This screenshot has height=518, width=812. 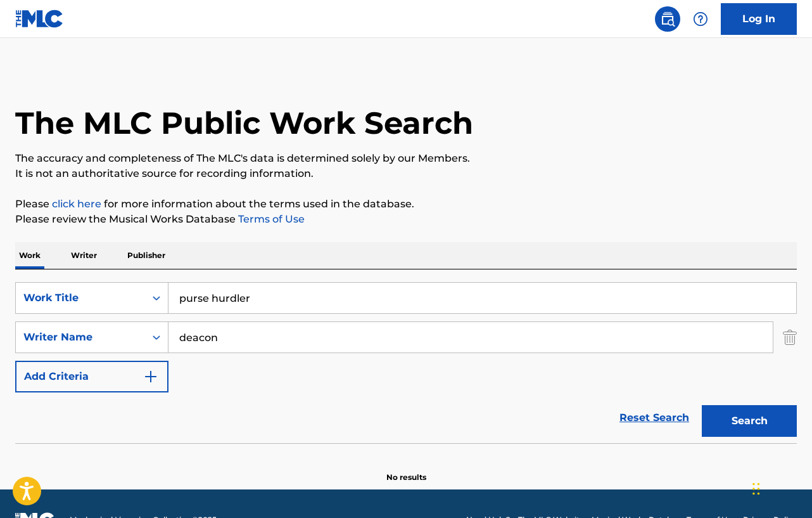 What do you see at coordinates (406, 469) in the screenshot?
I see `p: No results` at bounding box center [406, 469].